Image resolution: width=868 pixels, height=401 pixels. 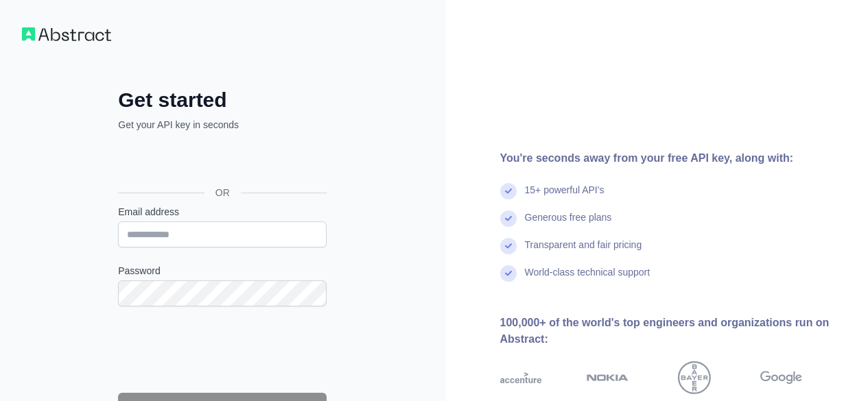 What do you see at coordinates (673, 331) in the screenshot?
I see `div: 100,000+ of the world's top engineers and organizations run on Abstract:` at bounding box center [673, 331].